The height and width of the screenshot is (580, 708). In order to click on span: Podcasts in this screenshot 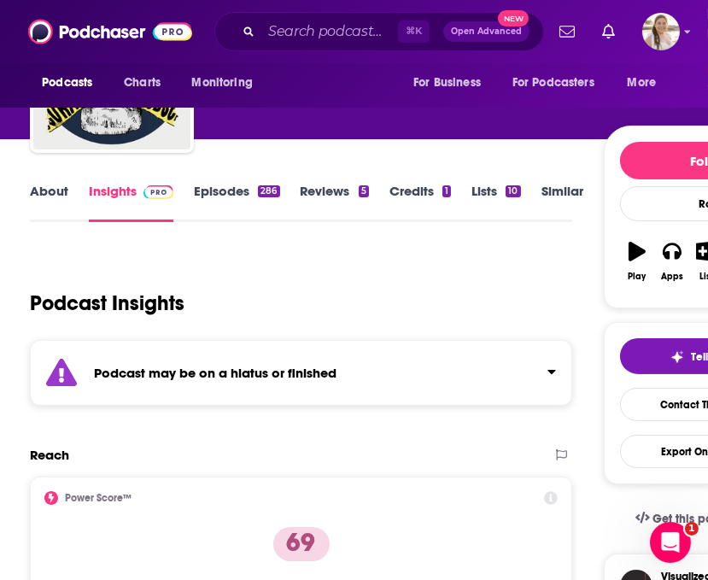, I will do `click(67, 83)`.